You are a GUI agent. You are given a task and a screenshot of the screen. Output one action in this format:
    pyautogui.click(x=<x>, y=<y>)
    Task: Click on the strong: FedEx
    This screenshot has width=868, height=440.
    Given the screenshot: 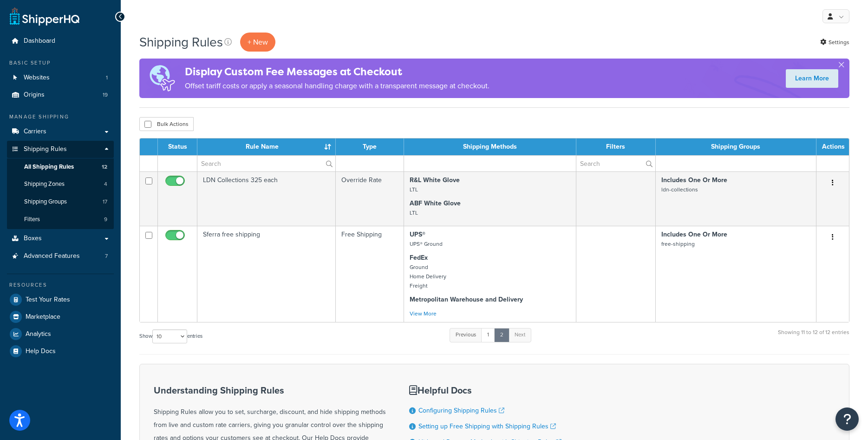 What is the action you would take?
    pyautogui.click(x=418, y=257)
    